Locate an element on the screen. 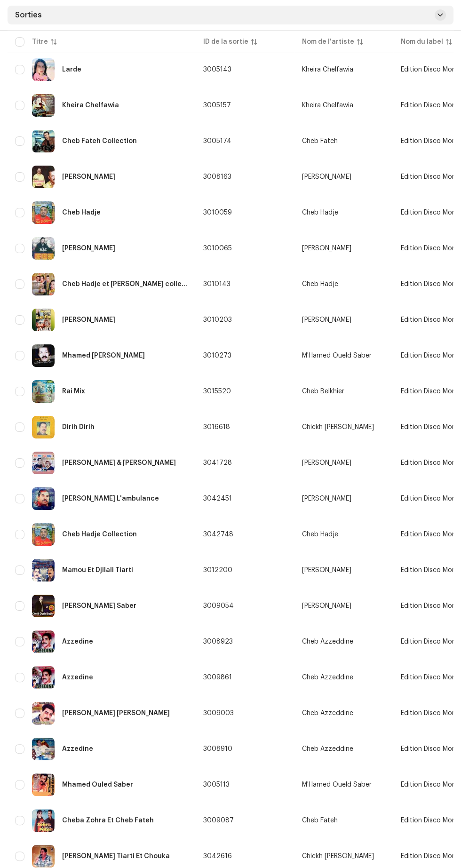 This screenshot has width=461, height=868. div: Mhamed Ouald Saber is located at coordinates (104, 356).